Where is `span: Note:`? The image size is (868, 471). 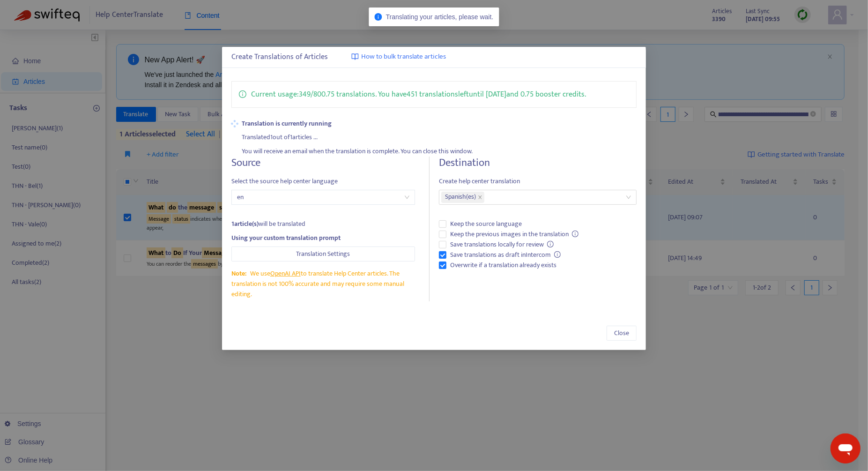 span: Note: is located at coordinates (239, 273).